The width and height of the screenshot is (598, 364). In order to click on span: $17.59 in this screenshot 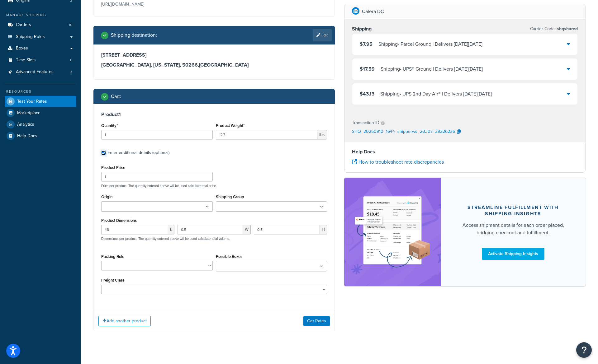, I will do `click(367, 69)`.